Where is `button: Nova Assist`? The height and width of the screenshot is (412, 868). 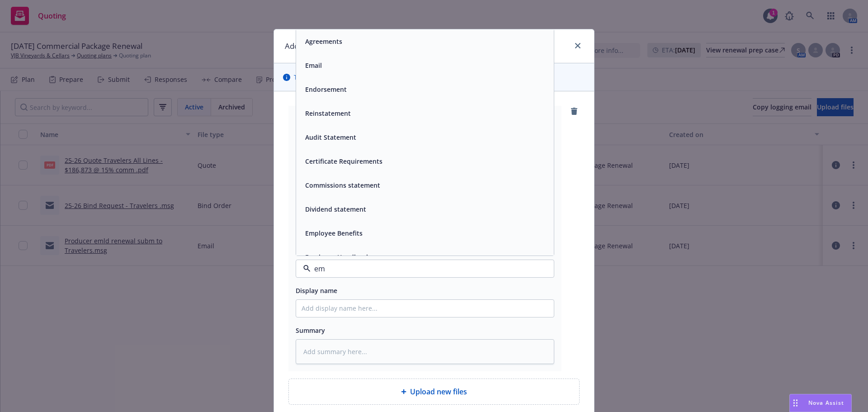 button: Nova Assist is located at coordinates (820, 402).